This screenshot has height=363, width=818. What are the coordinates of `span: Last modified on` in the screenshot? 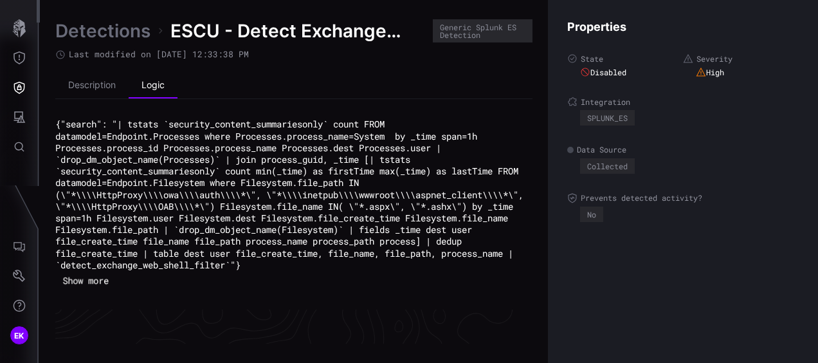 It's located at (159, 54).